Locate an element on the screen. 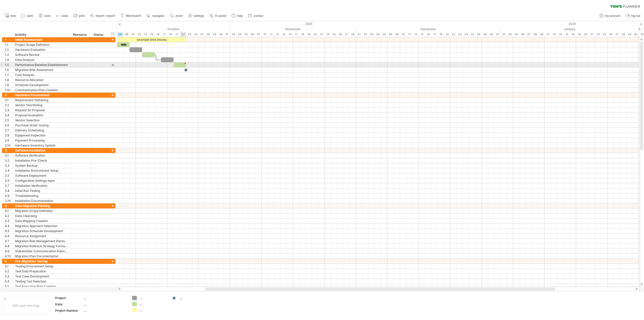  span: my account is located at coordinates (613, 16).